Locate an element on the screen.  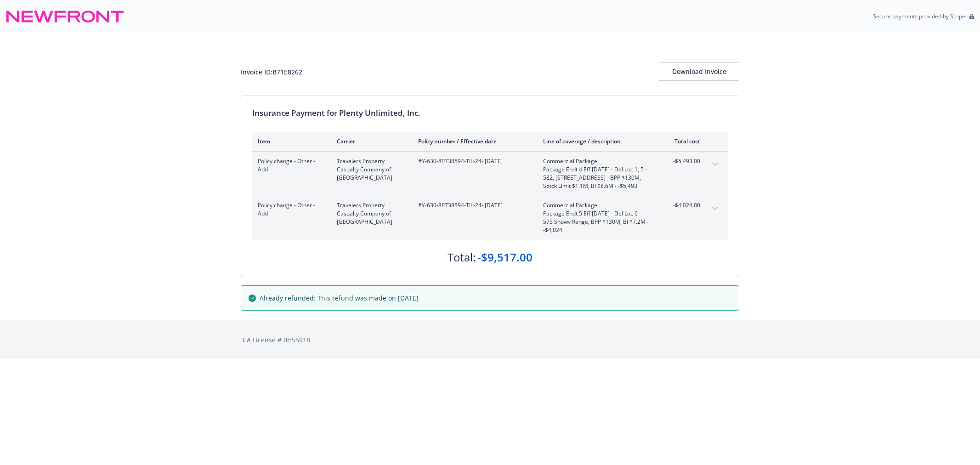
div: Policy number / Effective date is located at coordinates (473, 141).